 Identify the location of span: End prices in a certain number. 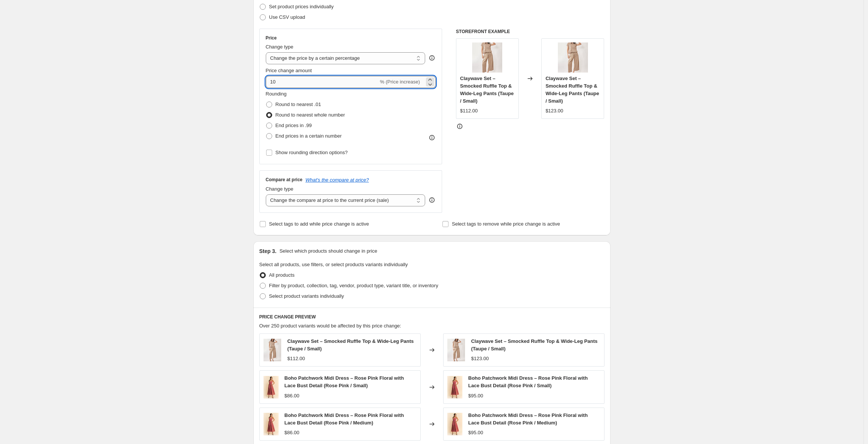
(309, 135).